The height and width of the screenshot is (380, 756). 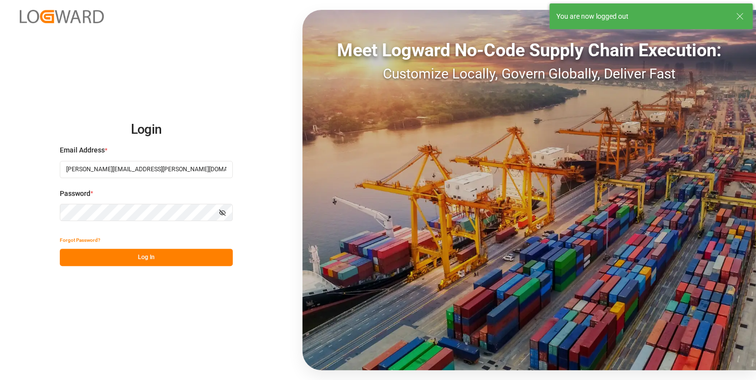 What do you see at coordinates (146, 169) in the screenshot?
I see `input: Enter your email` at bounding box center [146, 169].